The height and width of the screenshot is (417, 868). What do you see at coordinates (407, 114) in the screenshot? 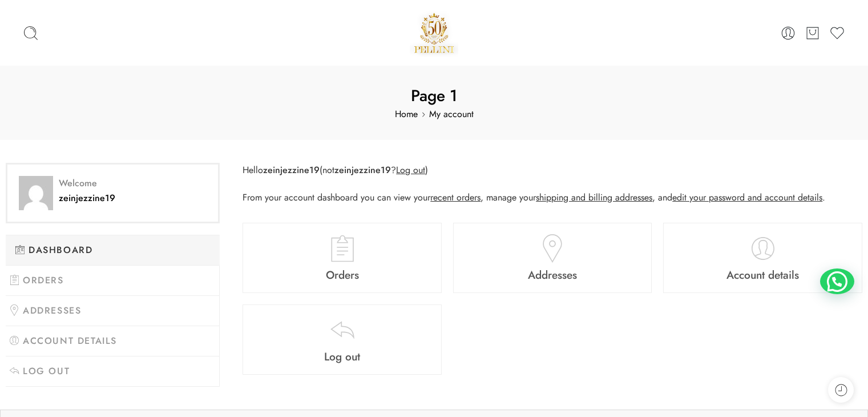
I see `a: Home` at bounding box center [407, 114].